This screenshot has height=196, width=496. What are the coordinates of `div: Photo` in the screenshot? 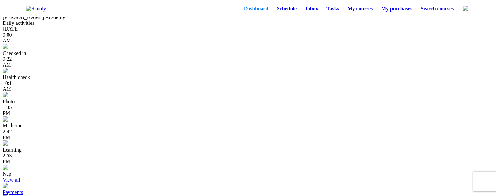 It's located at (248, 101).